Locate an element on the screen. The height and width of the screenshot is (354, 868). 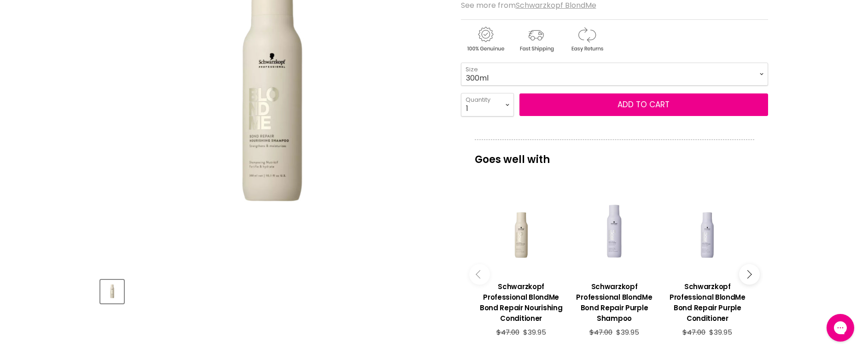
img: shipping.gif is located at coordinates (536, 39).